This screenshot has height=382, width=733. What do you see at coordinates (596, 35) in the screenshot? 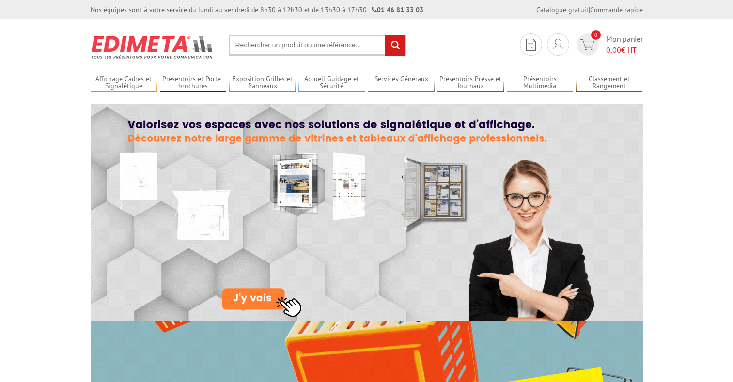
I see `span: 0` at bounding box center [596, 35].